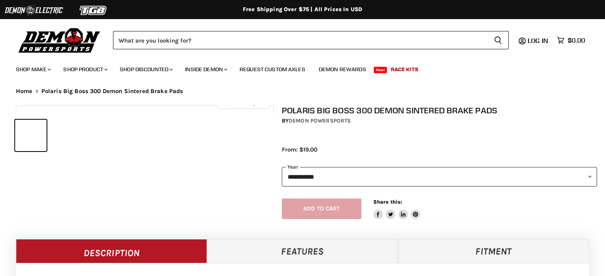 Image resolution: width=605 pixels, height=276 pixels. Describe the element at coordinates (34, 10) in the screenshot. I see `img: Demon Electric Logo 2` at that location.